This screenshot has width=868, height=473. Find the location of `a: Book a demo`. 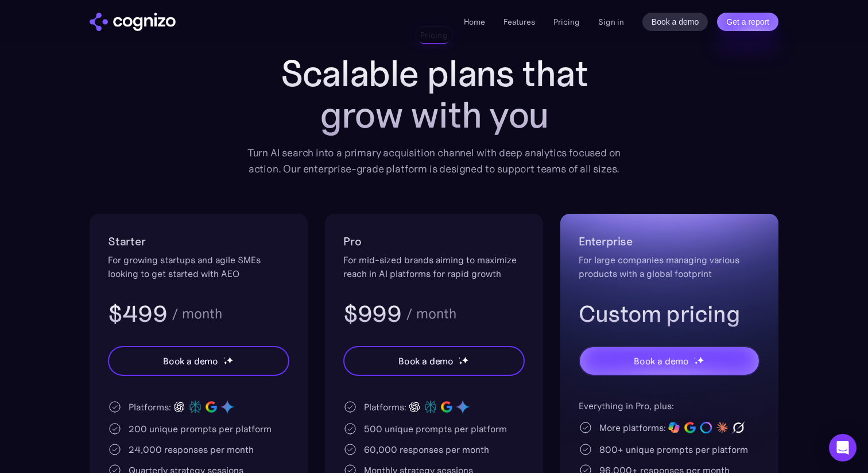

a: Book a demo is located at coordinates (675, 22).